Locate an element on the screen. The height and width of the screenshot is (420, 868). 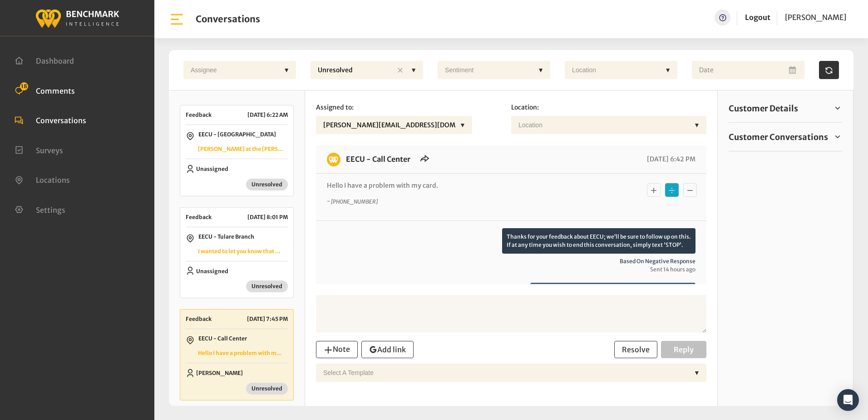
span: Locations is located at coordinates (53, 180).